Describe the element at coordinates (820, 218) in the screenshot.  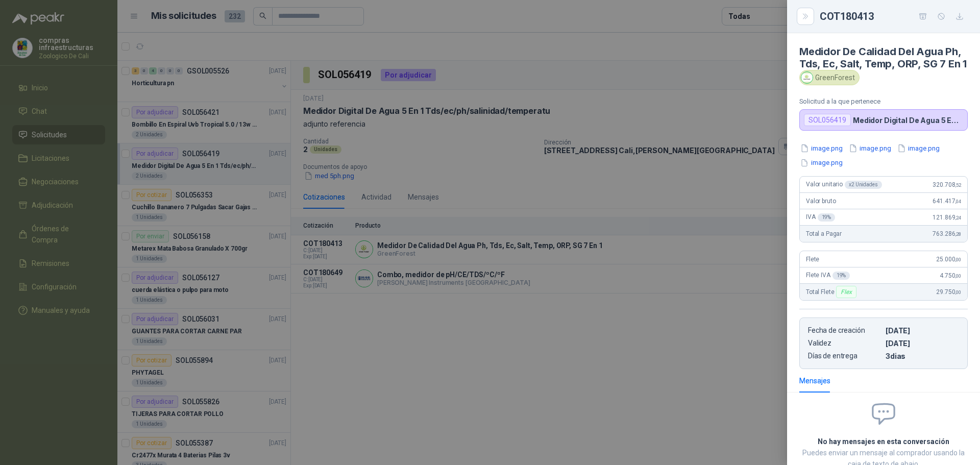
I see `span: IVA` at that location.